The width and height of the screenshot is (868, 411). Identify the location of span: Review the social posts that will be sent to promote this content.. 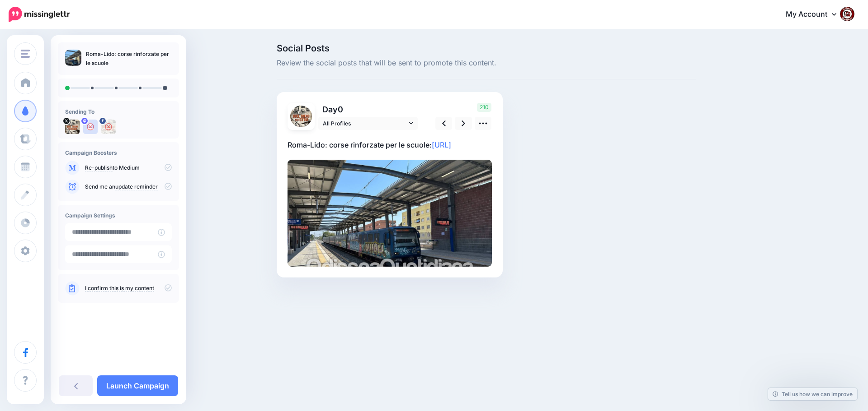
(487, 63).